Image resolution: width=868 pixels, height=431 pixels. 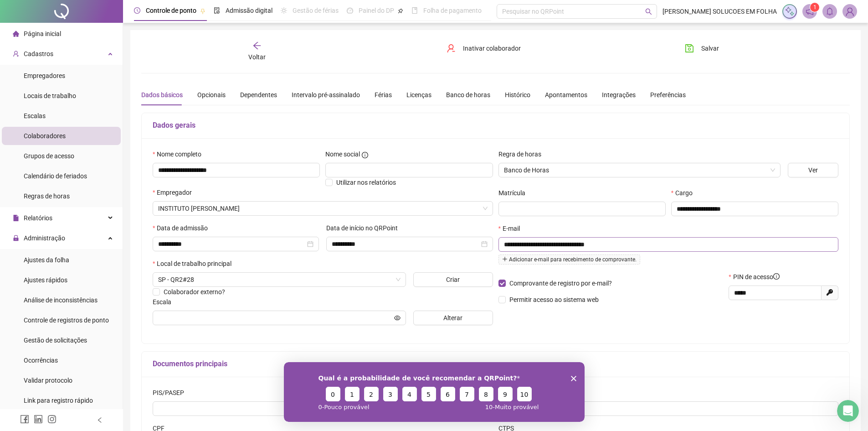 I want to click on button: Inativar colaborador, so click(x=483, y=48).